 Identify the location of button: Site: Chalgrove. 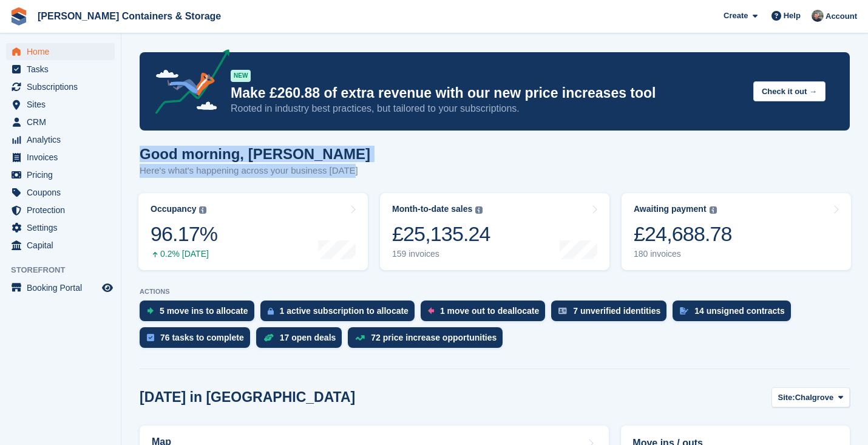
(811, 397).